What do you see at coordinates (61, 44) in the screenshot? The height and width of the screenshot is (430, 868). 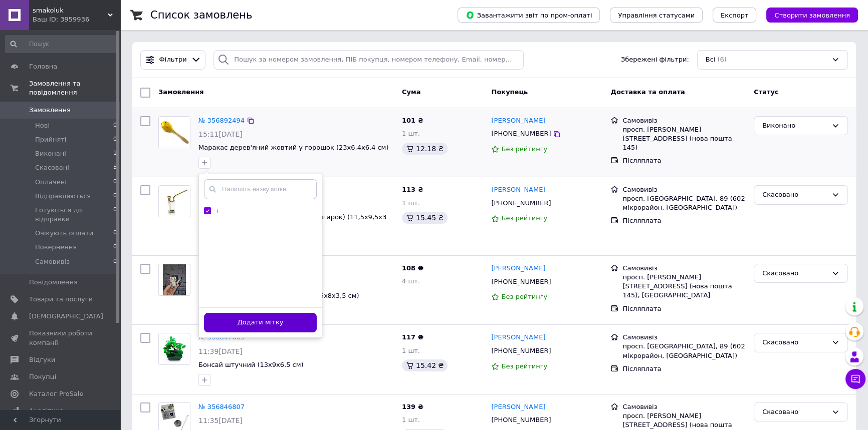 I see `input: Пошук` at bounding box center [61, 44].